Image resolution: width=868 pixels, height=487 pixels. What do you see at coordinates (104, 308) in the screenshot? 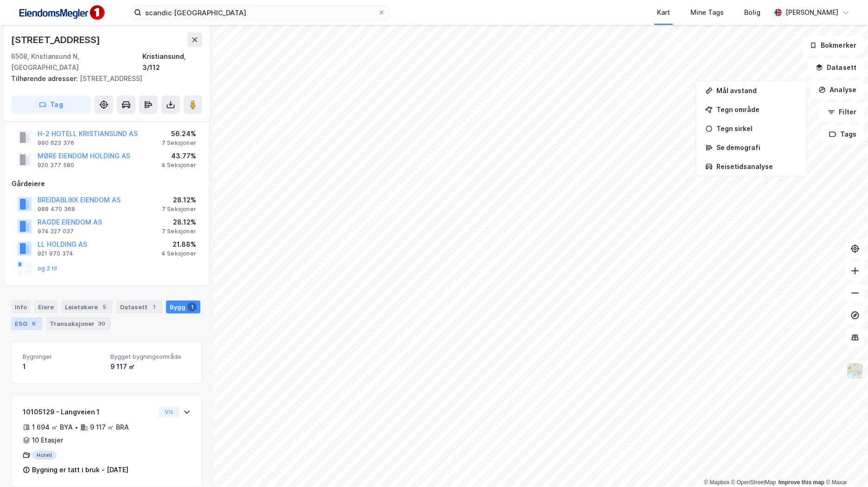
I see `div: 5` at bounding box center [104, 308].